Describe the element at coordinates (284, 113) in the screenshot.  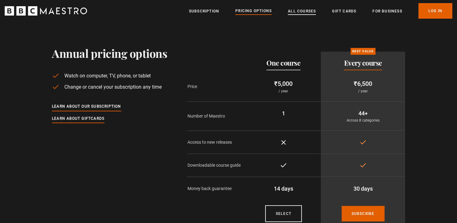
I see `p: 1` at that location.